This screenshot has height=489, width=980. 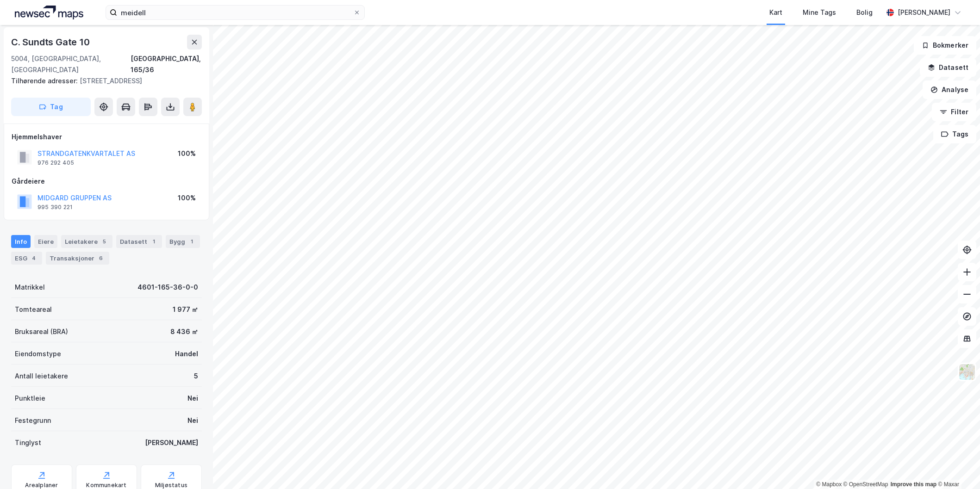 What do you see at coordinates (56, 163) in the screenshot?
I see `div: 976 292 405` at bounding box center [56, 163].